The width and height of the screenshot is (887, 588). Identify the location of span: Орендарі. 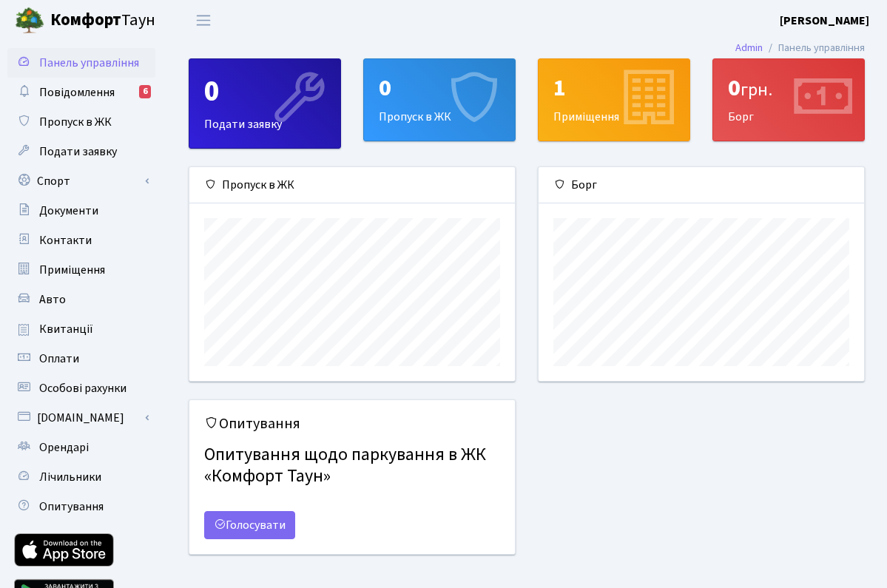
(63, 447).